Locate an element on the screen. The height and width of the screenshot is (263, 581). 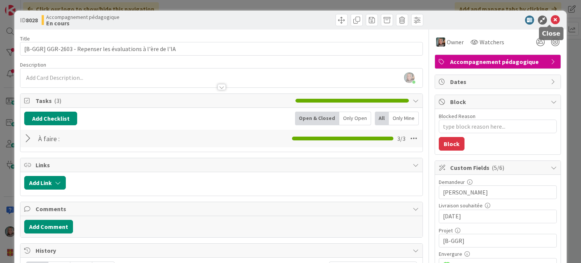
label: Blocked Reason is located at coordinates (457, 116).